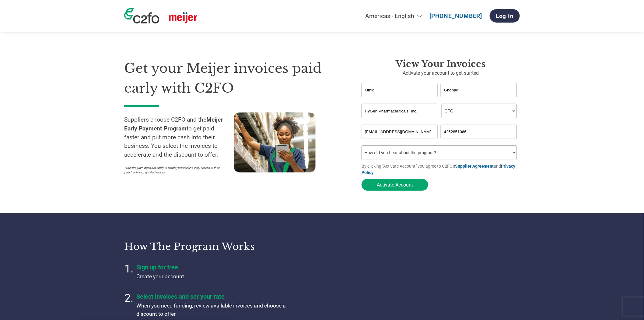 This screenshot has width=644, height=320. Describe the element at coordinates (213, 310) in the screenshot. I see `p: When you need funding, review available invoices and choose a discount to offer.` at that location.